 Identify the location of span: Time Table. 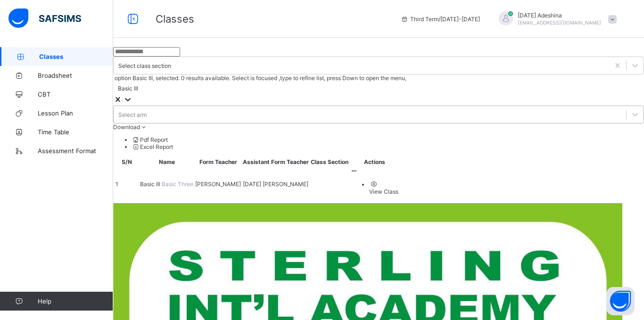
(75, 132).